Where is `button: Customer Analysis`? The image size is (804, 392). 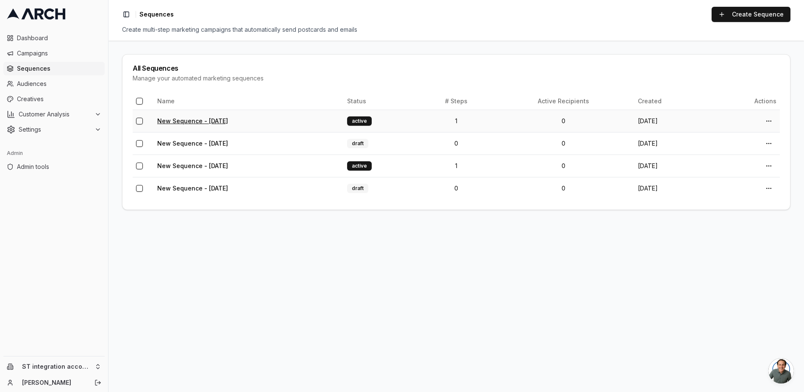
button: Customer Analysis is located at coordinates (54, 114).